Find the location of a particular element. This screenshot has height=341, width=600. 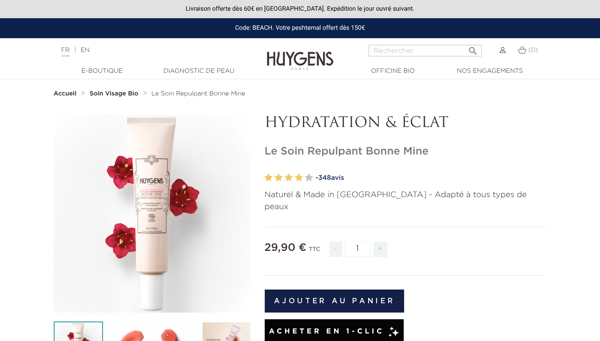

h1: Le Soin Repulpant Bonne Mine is located at coordinates (405, 151).